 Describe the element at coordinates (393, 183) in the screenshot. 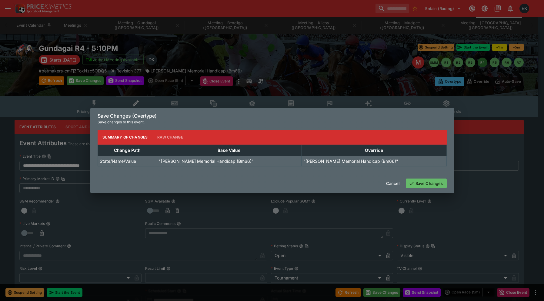

I see `button: Cancel` at that location.